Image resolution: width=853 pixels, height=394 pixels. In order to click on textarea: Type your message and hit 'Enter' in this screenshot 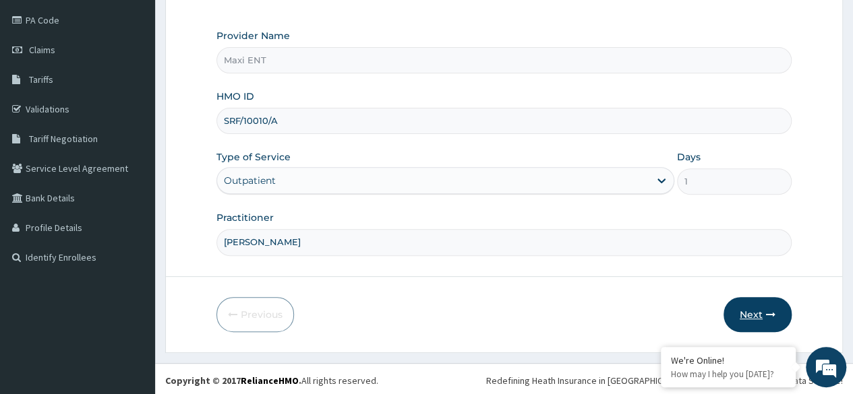, I will do `click(131, 280)`.